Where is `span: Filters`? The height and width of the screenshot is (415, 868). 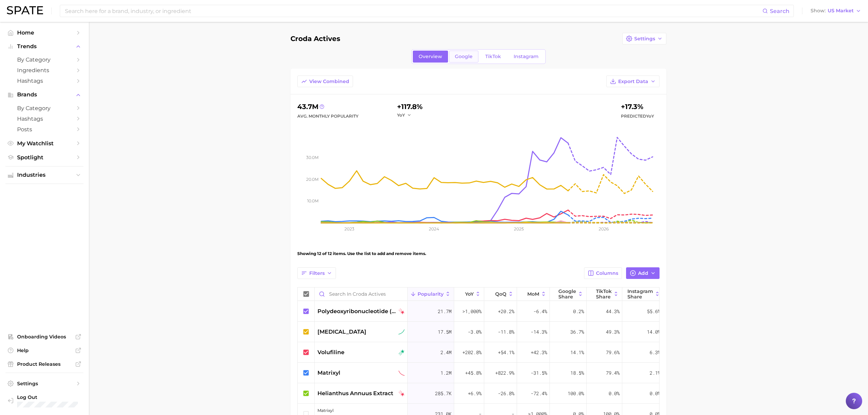 span: Filters is located at coordinates (317, 273).